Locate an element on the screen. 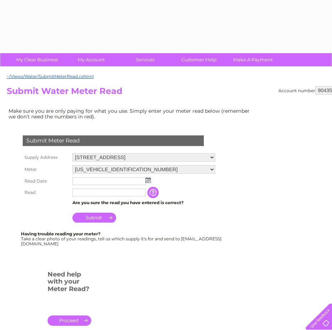 This screenshot has height=330, width=332. td: Are you sure the read you have entered is correct? is located at coordinates (144, 203).